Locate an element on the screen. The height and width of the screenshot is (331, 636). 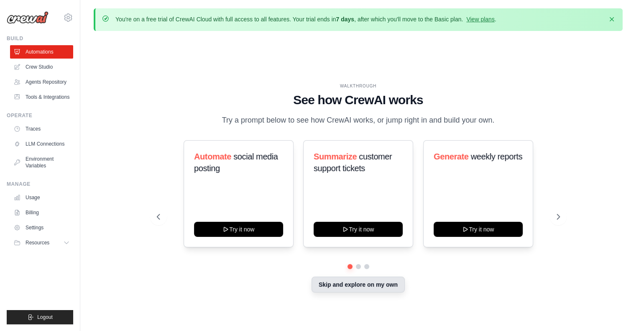
a: Traces is located at coordinates (41, 129).